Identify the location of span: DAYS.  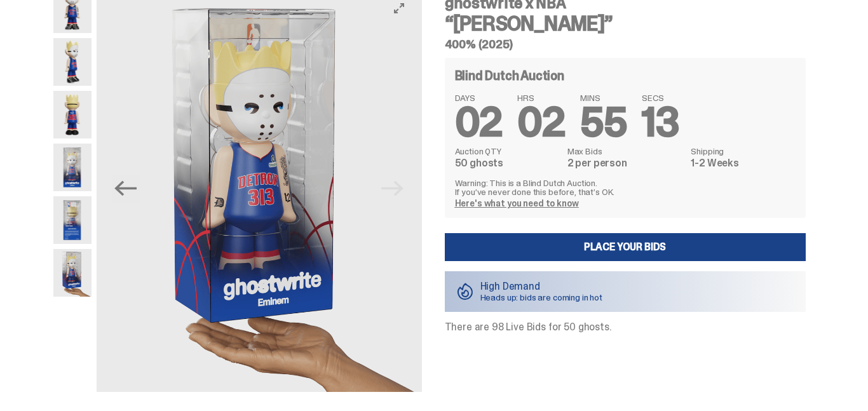
(478, 97).